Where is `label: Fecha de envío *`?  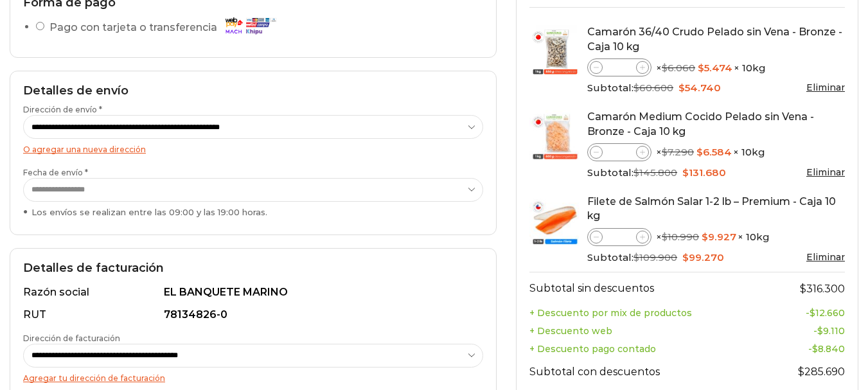 label: Fecha de envío * is located at coordinates (253, 193).